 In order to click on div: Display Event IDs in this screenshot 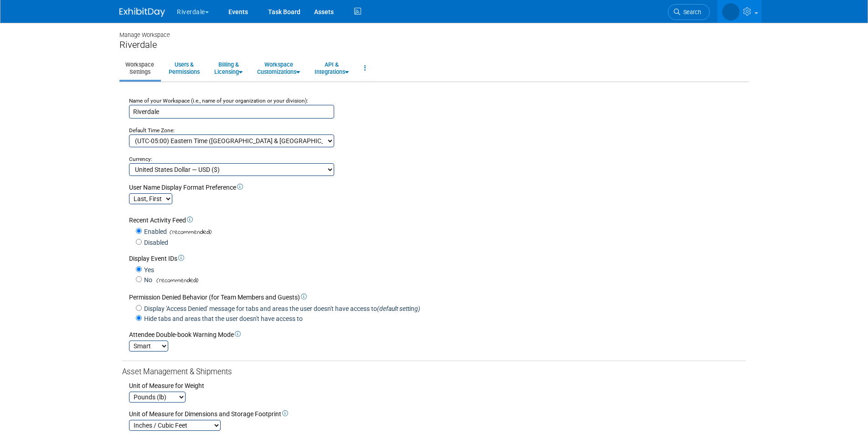, I will do `click(437, 259)`.